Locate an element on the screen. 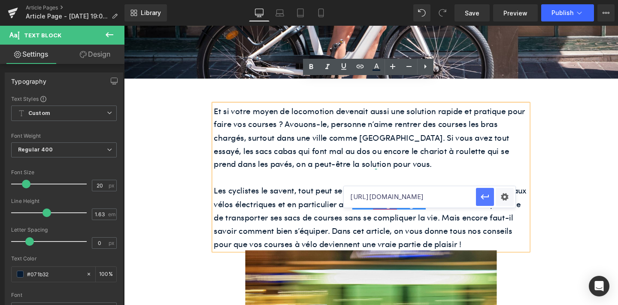 Image resolution: width=618 pixels, height=305 pixels. a: Tablet is located at coordinates (300, 13).